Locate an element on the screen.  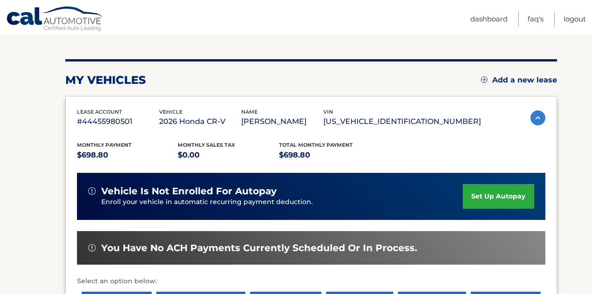
a: Add a new lease is located at coordinates (519, 80).